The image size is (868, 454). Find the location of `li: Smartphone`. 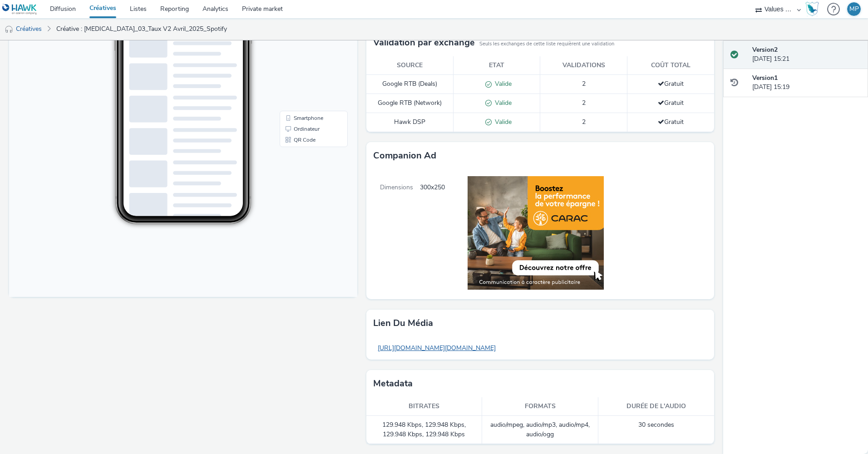

li: Smartphone is located at coordinates (305, 193).